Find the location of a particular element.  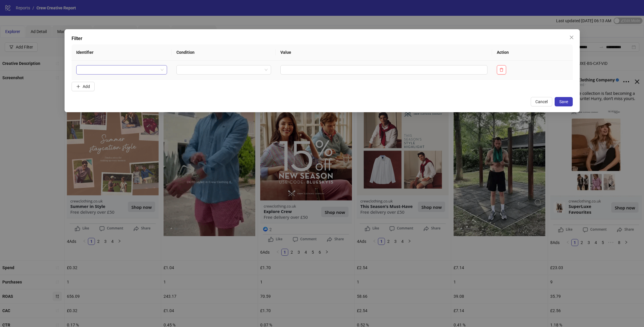

th: Identifier is located at coordinates (122, 53).